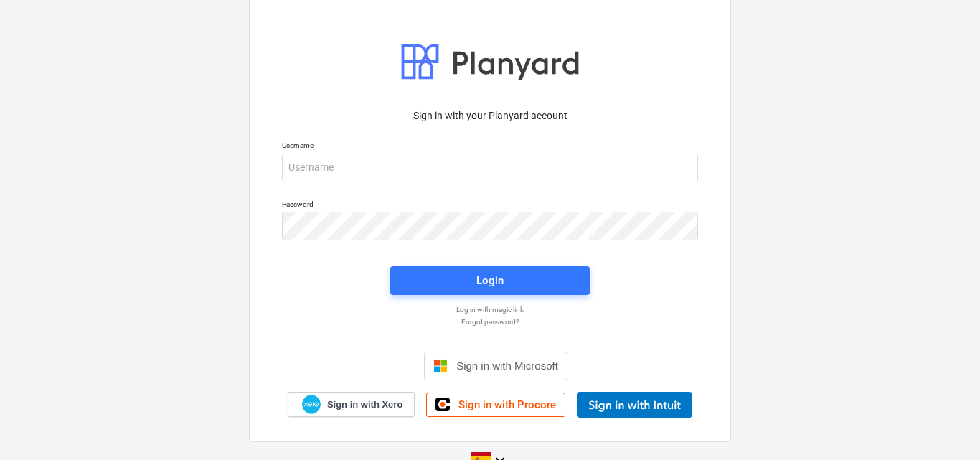 This screenshot has height=460, width=980. What do you see at coordinates (507, 365) in the screenshot?
I see `span: Sign in with Microsoft` at bounding box center [507, 365].